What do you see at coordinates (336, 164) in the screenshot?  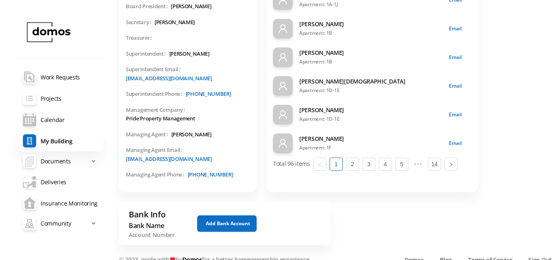 I see `a: 1` at bounding box center [336, 164].